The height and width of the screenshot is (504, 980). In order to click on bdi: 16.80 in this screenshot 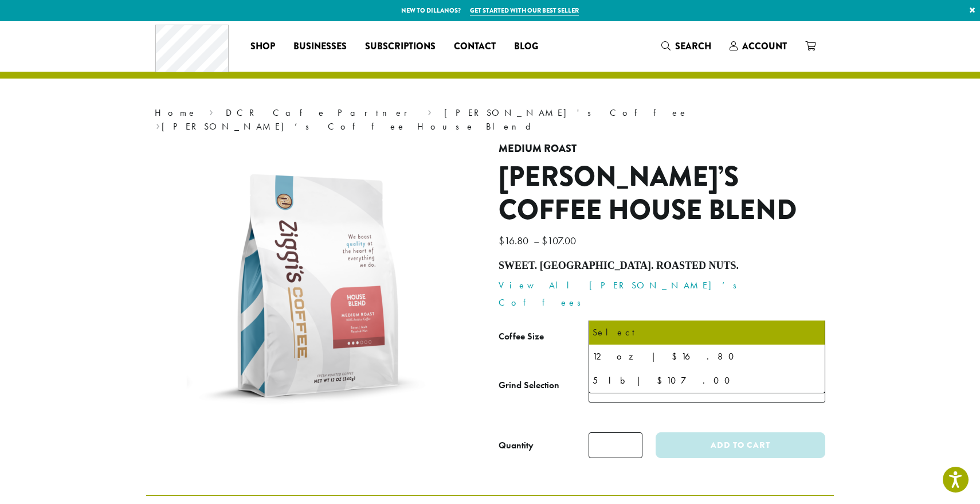, I will do `click(515, 240)`.